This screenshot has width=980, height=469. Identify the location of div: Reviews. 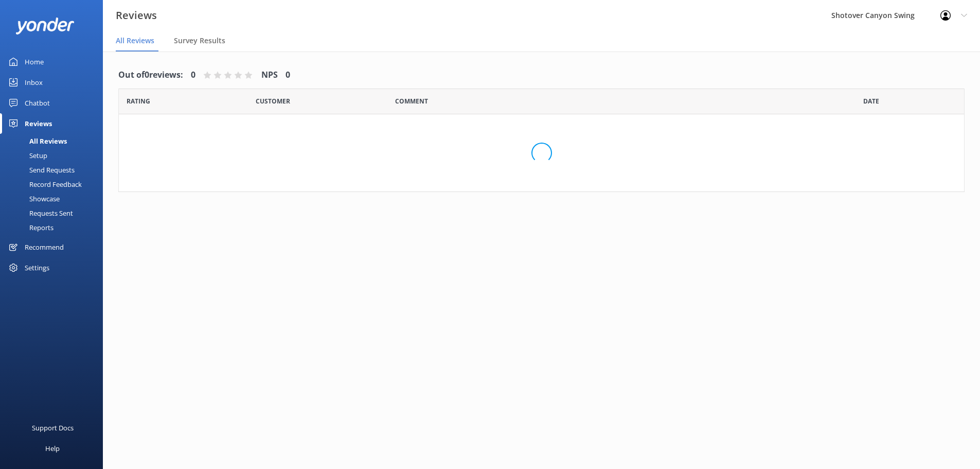
(38, 124).